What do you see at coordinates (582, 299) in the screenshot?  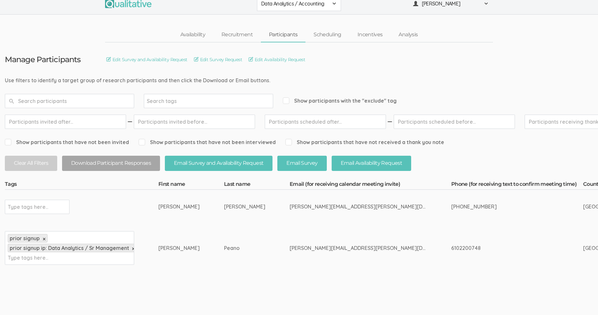 I see `div: Chat Widget` at bounding box center [582, 299].